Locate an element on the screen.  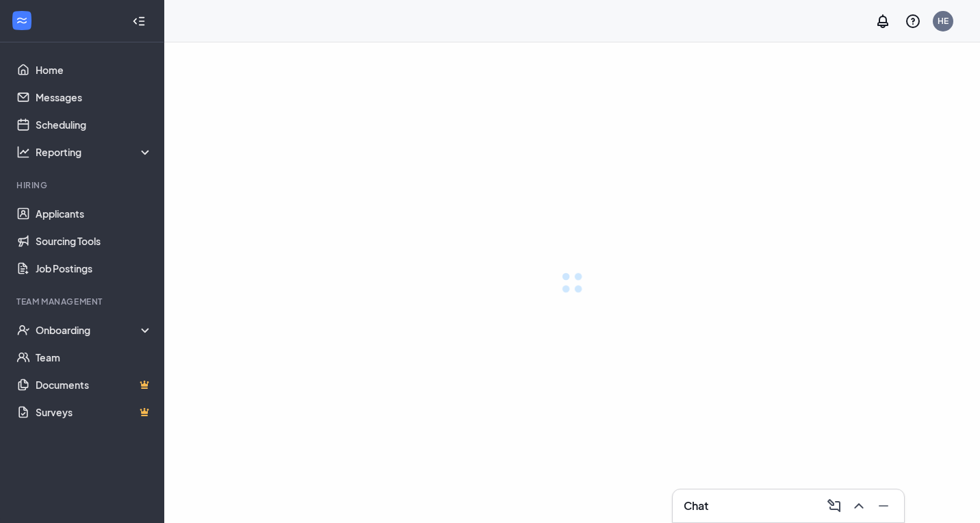
svg: Minimize is located at coordinates (884, 506).